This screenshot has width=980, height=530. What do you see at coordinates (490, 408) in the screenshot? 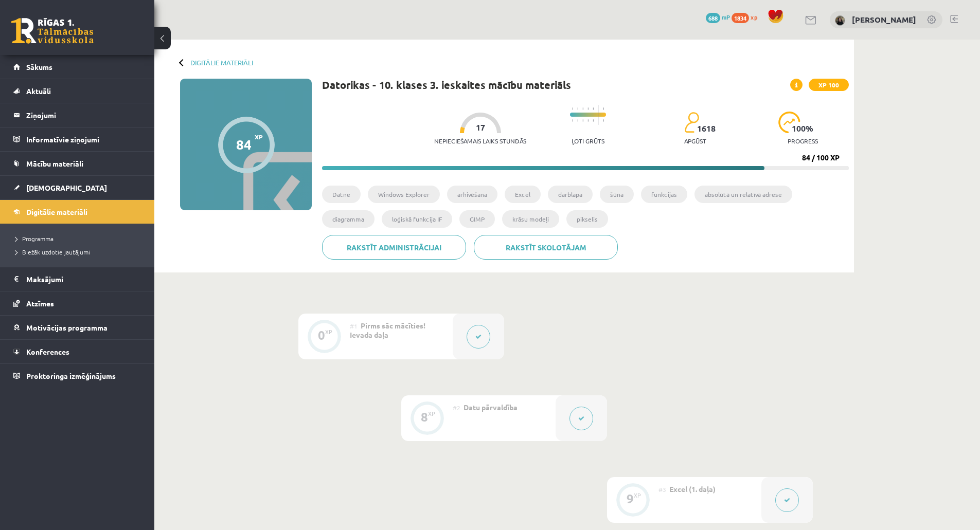
I see `span: Datu pārvaldība` at bounding box center [490, 408].